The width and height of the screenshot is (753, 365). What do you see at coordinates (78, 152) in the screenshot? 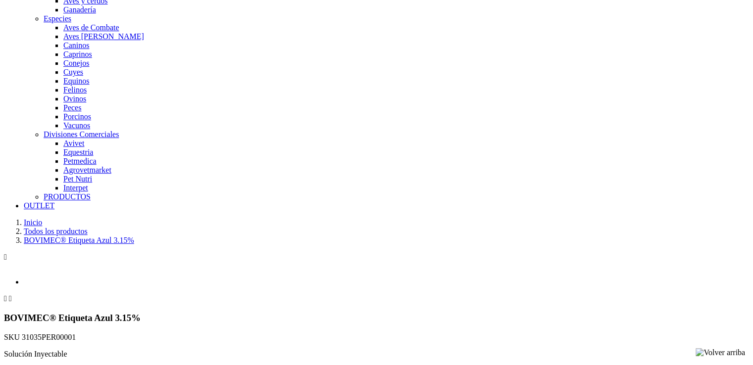
I see `span: Equestria` at bounding box center [78, 152].